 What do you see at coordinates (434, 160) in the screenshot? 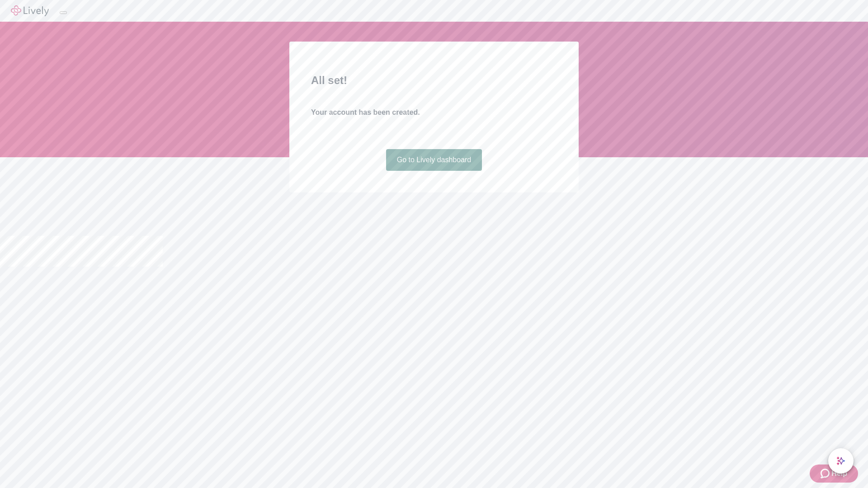
I see `a: Go to Lively dashboard` at bounding box center [434, 160].